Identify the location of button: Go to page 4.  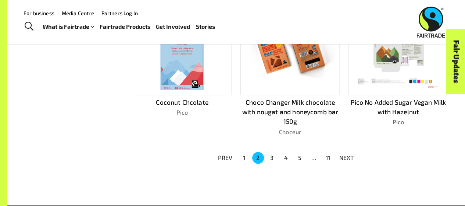
(286, 157).